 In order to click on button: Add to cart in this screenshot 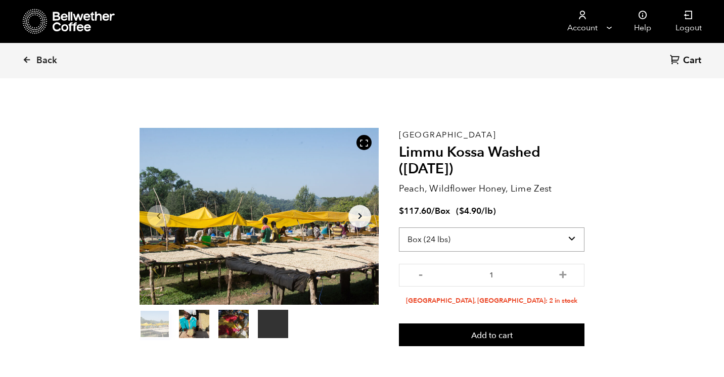, I will do `click(492, 335)`.